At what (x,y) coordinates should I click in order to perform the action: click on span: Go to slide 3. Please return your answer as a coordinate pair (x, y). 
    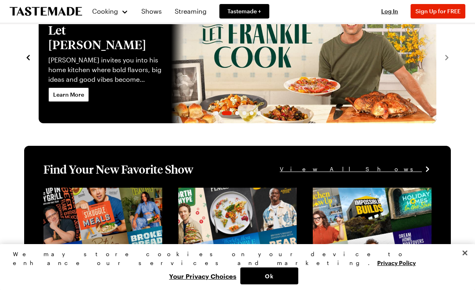
    Looking at the image, I should click on (237, 113).